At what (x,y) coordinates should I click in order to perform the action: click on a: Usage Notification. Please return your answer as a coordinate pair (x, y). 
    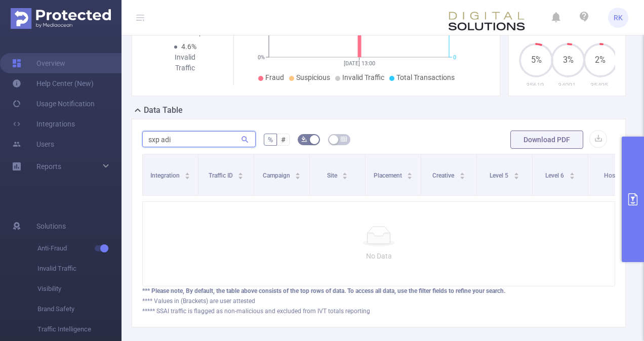
    Looking at the image, I should click on (53, 104).